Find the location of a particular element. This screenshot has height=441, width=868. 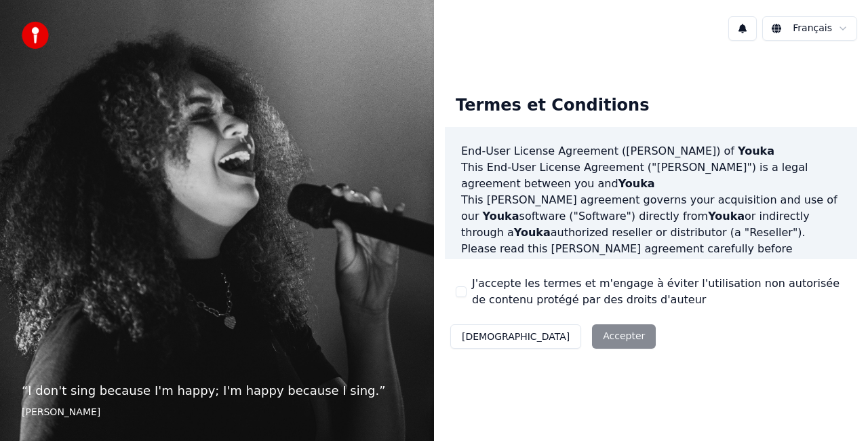

p: “ I don't sing because I'm happy; I'm happy because I sing. ” is located at coordinates (217, 391).